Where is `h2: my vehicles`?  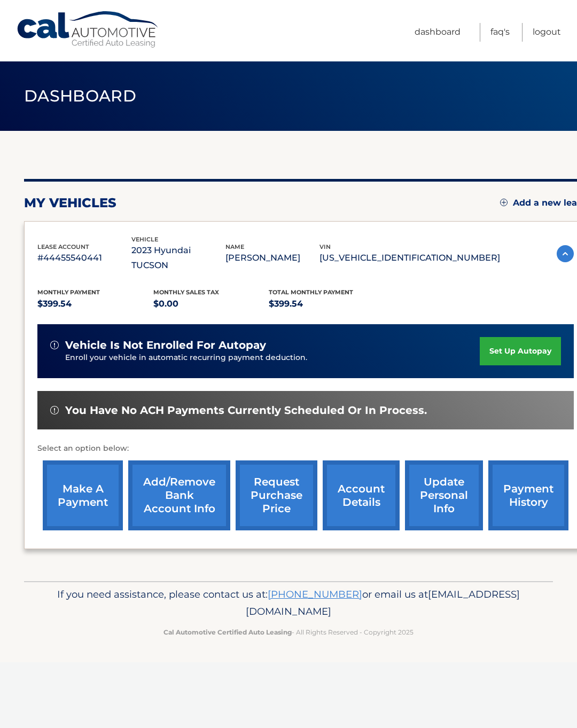 h2: my vehicles is located at coordinates (70, 203).